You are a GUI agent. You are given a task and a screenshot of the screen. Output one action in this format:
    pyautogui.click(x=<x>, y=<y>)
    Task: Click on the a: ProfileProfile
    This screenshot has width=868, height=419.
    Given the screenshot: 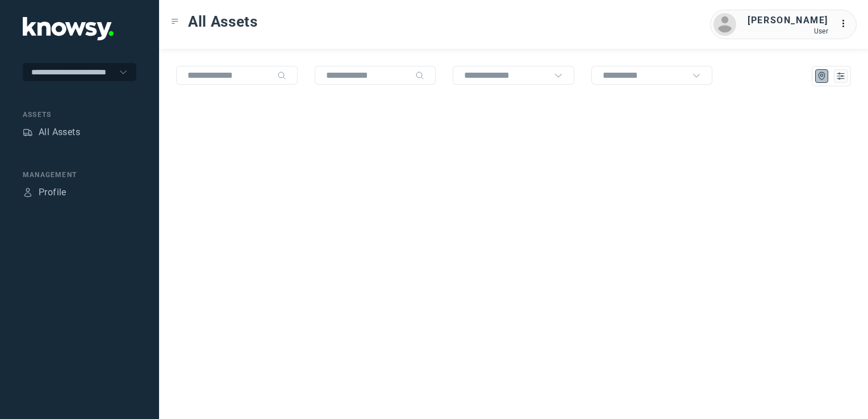 What is the action you would take?
    pyautogui.click(x=44, y=192)
    